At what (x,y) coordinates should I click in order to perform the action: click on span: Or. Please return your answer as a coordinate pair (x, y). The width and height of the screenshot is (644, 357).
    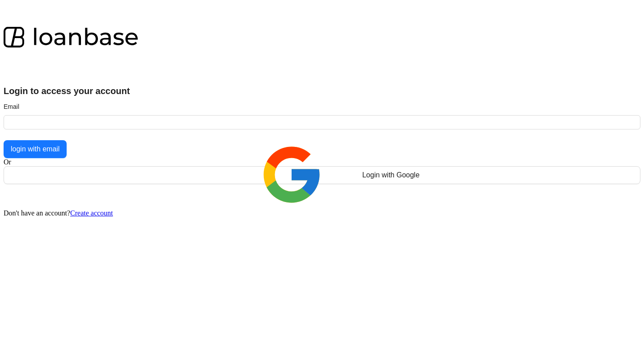
    Looking at the image, I should click on (7, 162).